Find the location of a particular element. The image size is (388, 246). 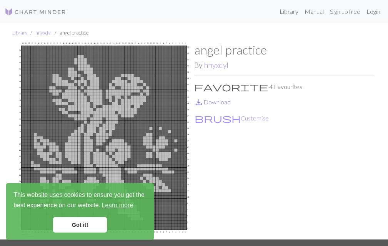

a: Login is located at coordinates (373, 12).